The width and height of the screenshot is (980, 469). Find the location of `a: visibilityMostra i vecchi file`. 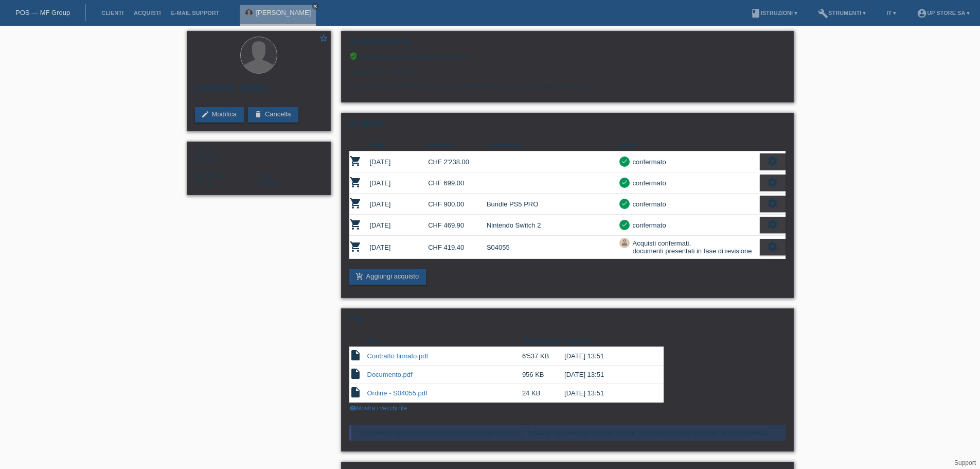

a: visibilityMostra i vecchi file is located at coordinates (378, 408).